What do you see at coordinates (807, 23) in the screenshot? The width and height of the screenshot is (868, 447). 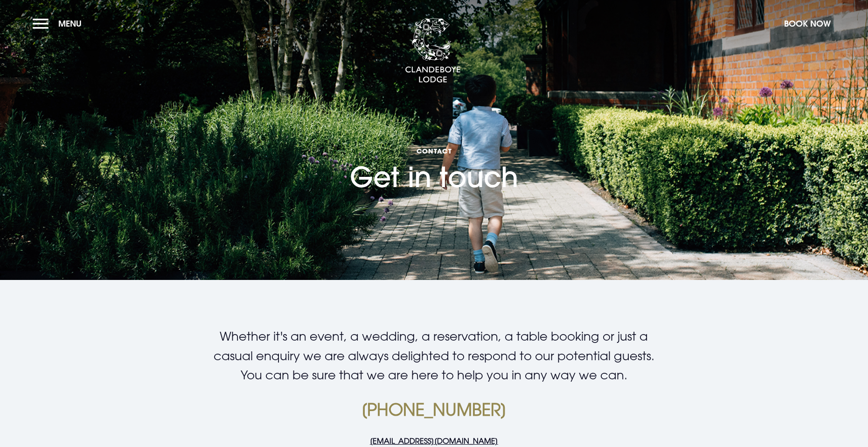 I see `button: Book Now` at bounding box center [807, 23].